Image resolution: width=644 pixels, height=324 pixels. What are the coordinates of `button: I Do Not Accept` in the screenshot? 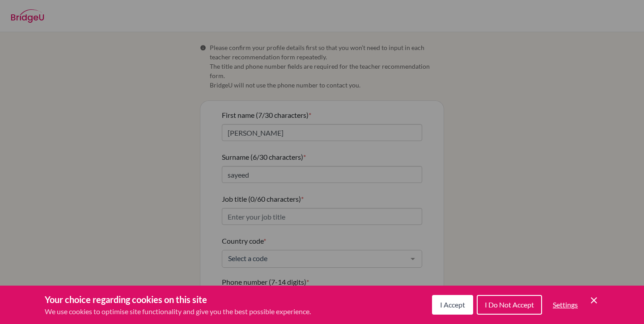 It's located at (509, 305).